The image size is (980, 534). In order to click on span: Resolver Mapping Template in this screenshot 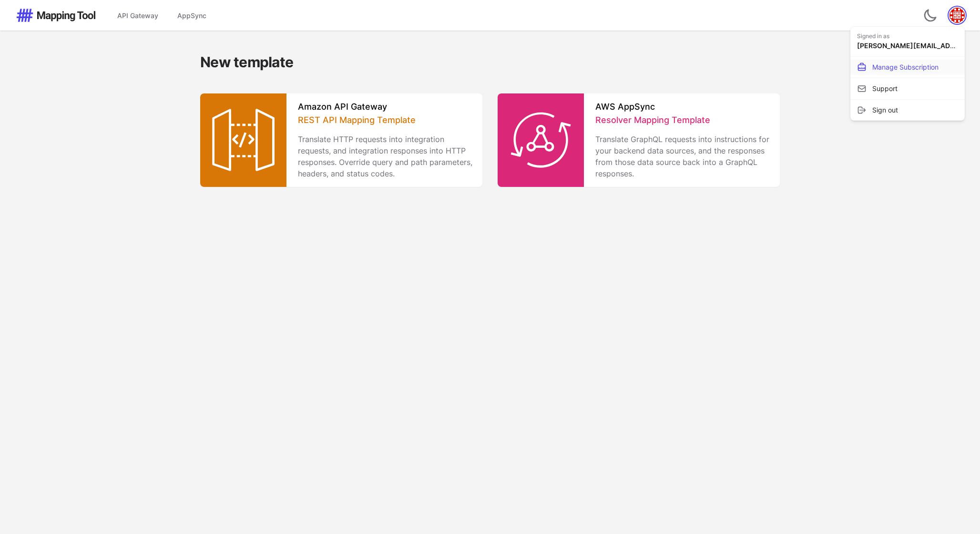, I will do `click(653, 120)`.